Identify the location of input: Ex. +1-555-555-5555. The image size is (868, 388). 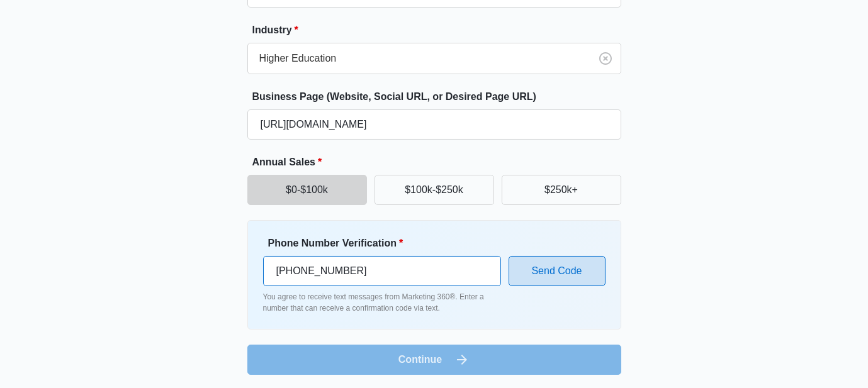
(382, 271).